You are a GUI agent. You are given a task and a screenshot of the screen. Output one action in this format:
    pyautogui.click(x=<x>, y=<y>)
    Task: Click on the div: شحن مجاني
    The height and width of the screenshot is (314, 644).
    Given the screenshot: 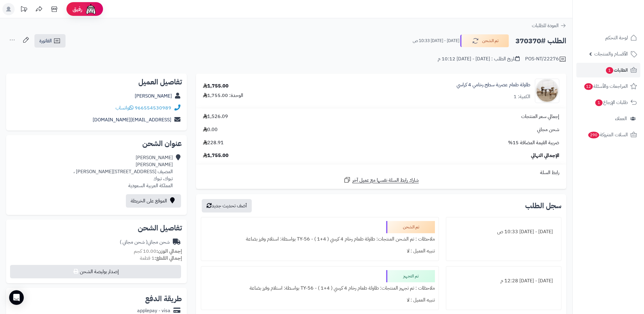 What is the action you would take?
    pyautogui.click(x=145, y=242)
    